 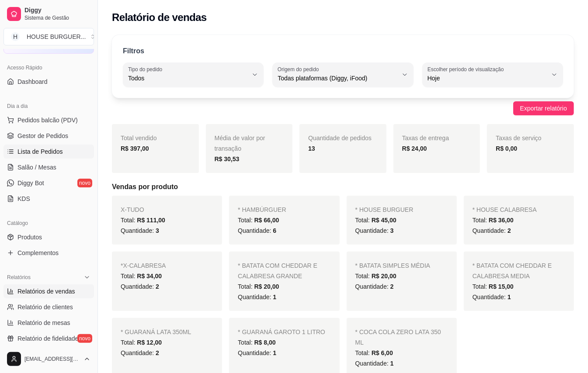 I want to click on span: R$ 12,00, so click(x=149, y=343).